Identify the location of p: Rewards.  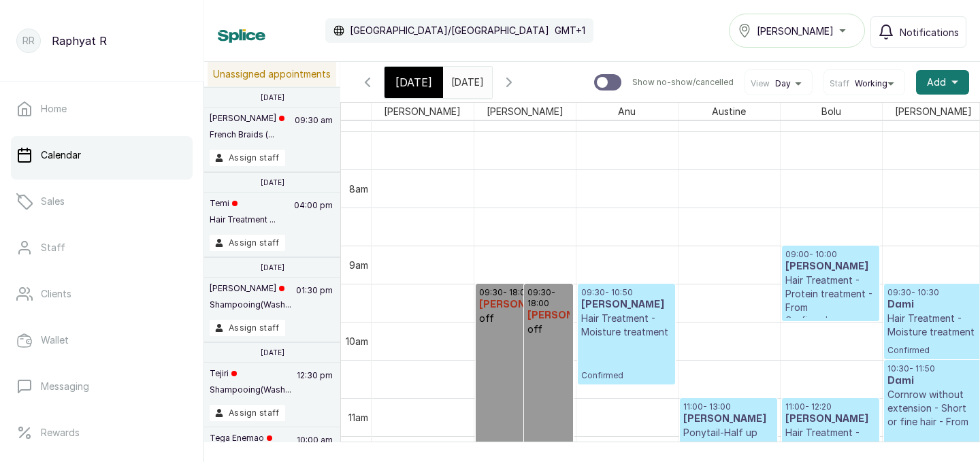
(60, 433).